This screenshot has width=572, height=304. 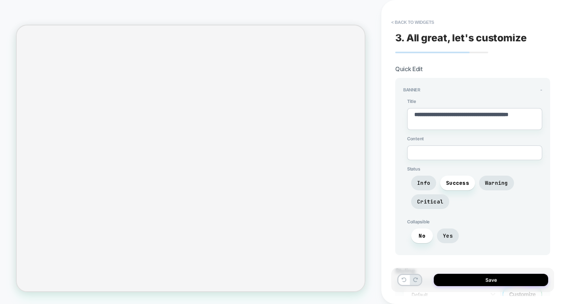 What do you see at coordinates (461, 38) in the screenshot?
I see `span: 3. All great, let's customize` at bounding box center [461, 38].